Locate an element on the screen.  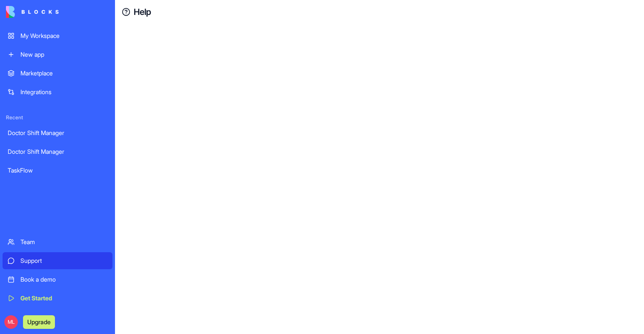
div: Marketplace is located at coordinates (64, 74).